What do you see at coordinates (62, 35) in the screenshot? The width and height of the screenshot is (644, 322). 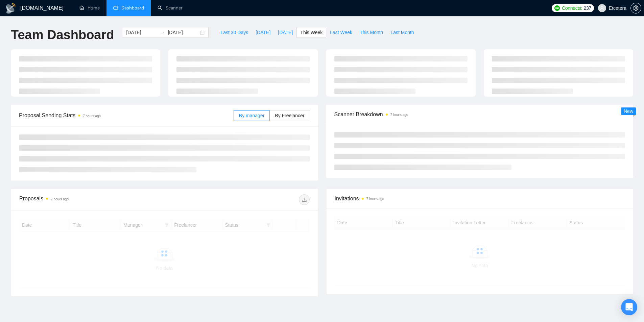 I see `h1: Team Dashboard` at bounding box center [62, 35].